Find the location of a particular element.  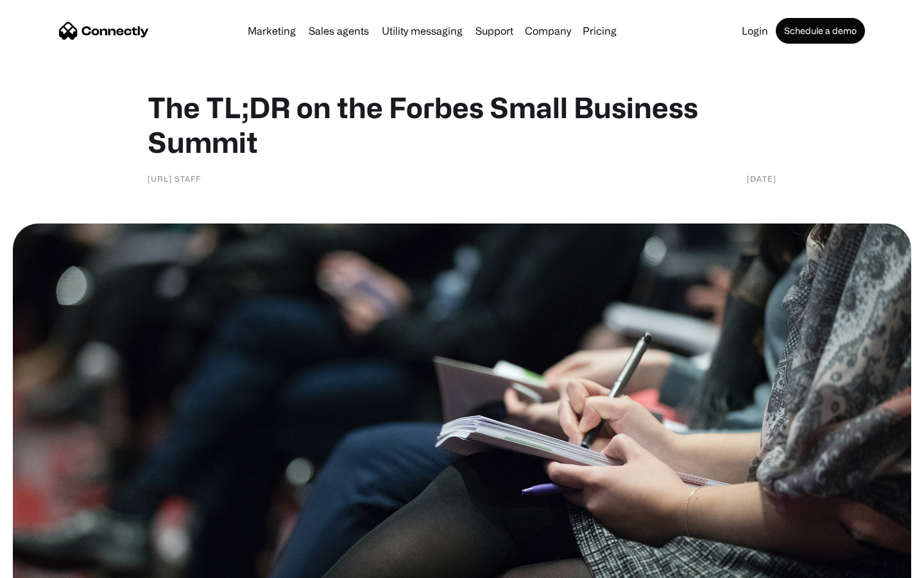

a: Login is located at coordinates (755, 31).